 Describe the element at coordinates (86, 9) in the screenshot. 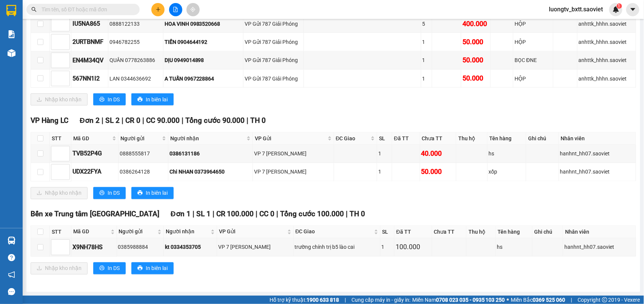

I see `input: Tìm tên, số ĐT hoặc mã đơn` at that location.